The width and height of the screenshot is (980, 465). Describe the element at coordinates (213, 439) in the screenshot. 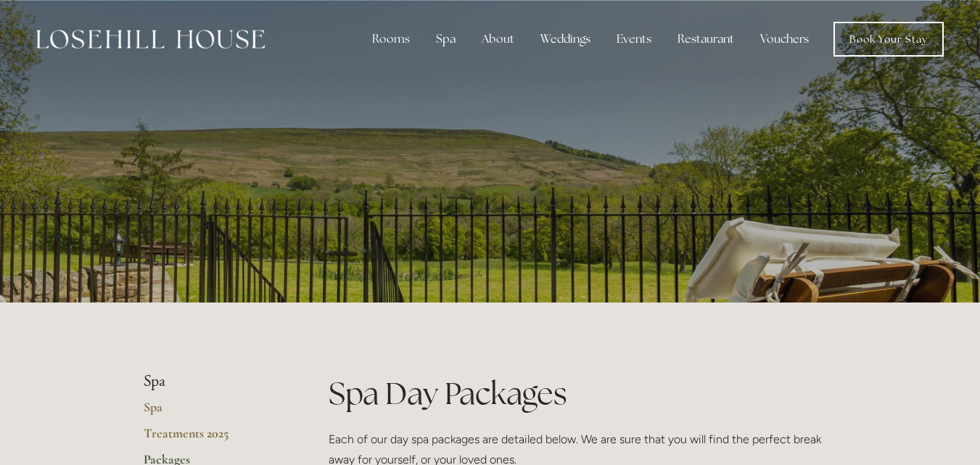

I see `a: Treatments 2025` at that location.